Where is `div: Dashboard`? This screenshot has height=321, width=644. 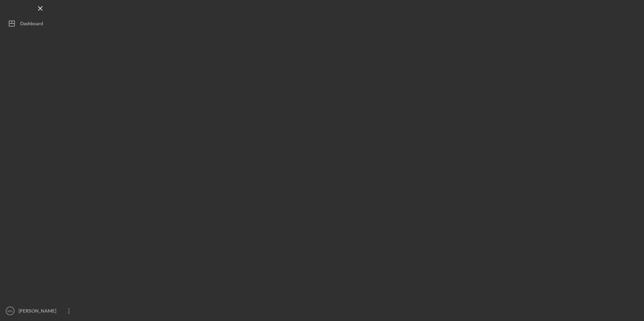
div: Dashboard is located at coordinates (32, 25).